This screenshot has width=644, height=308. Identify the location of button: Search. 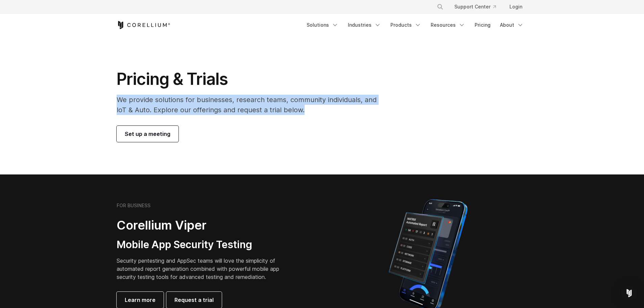
(440, 7).